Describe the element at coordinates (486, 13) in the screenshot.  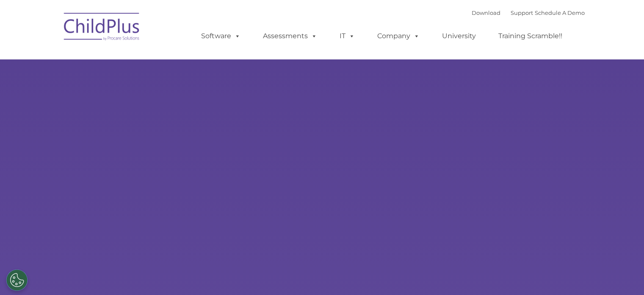
I see `a: Download` at that location.